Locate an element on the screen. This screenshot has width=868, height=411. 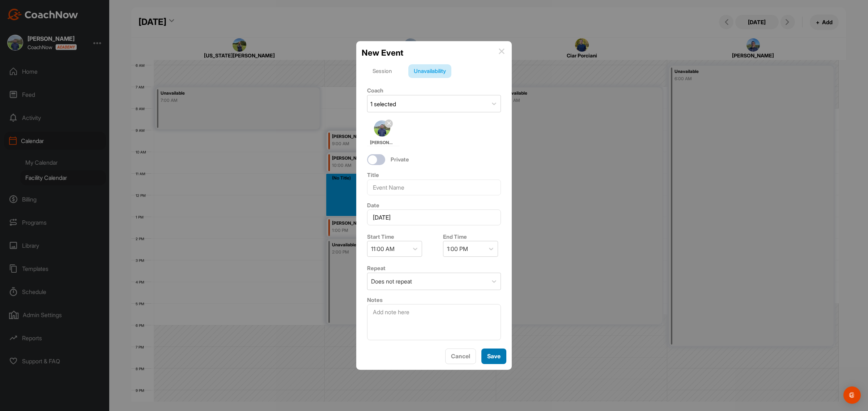
label: Notes is located at coordinates (375, 300).